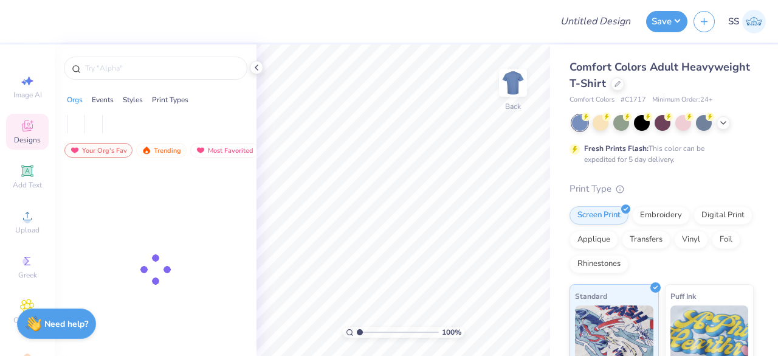 Image resolution: width=778 pixels, height=356 pixels. I want to click on input: Try "Alpha", so click(162, 68).